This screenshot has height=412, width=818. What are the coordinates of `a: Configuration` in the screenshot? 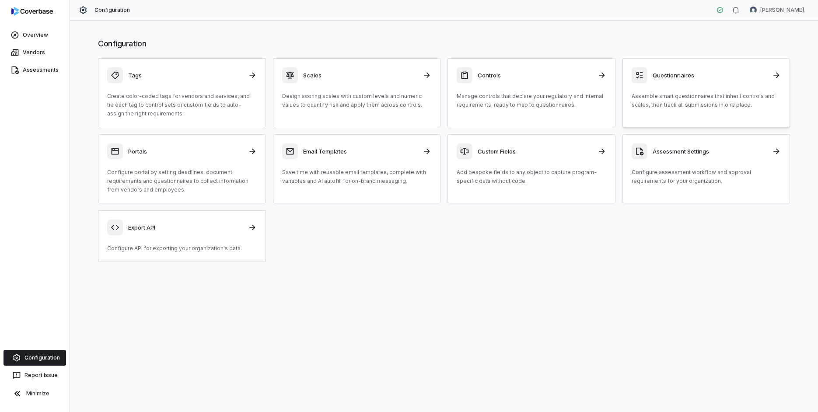 It's located at (35, 358).